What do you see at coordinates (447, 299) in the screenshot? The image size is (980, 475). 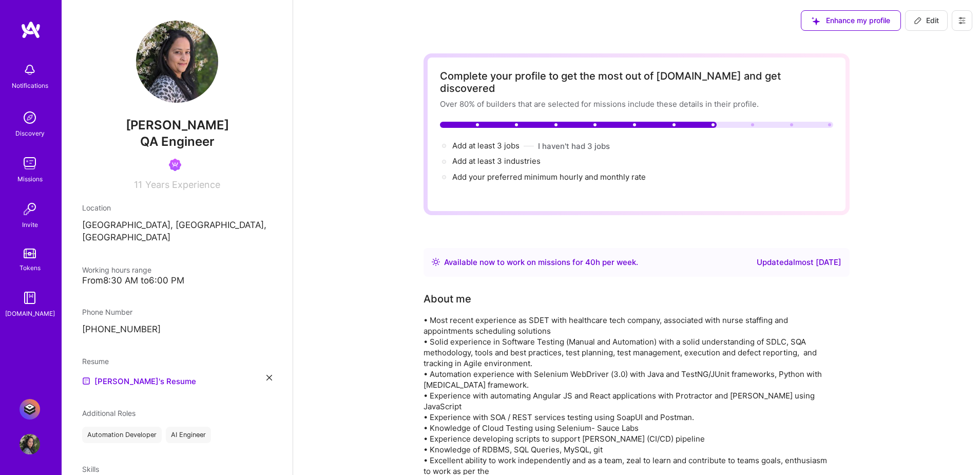 I see `div: About me` at bounding box center [447, 299].